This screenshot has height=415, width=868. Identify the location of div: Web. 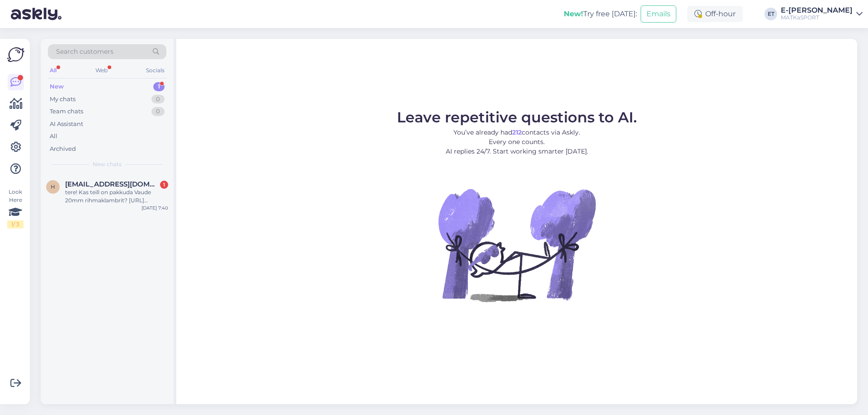
(101, 70).